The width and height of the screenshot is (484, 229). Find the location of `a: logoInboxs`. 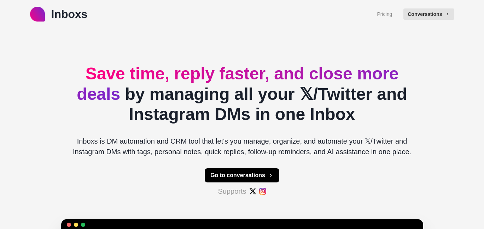

a: logoInboxs is located at coordinates (59, 14).